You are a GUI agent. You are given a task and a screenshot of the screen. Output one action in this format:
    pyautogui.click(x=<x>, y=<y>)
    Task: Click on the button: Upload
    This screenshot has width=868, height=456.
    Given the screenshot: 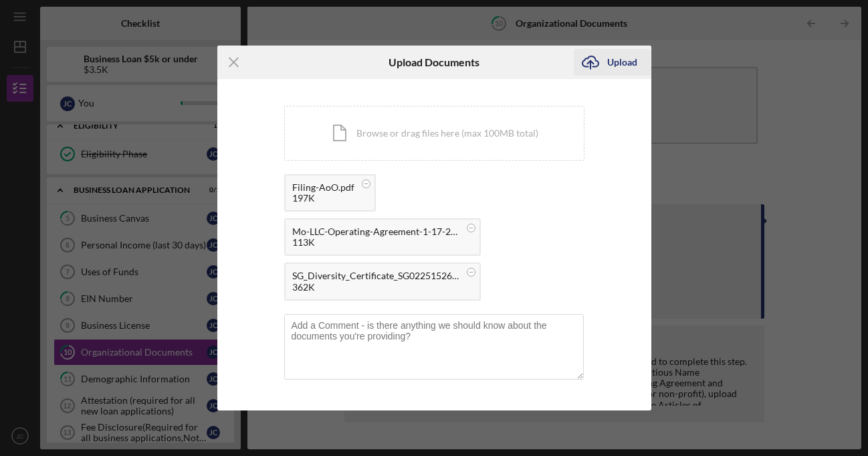 What is the action you would take?
    pyautogui.click(x=612, y=62)
    